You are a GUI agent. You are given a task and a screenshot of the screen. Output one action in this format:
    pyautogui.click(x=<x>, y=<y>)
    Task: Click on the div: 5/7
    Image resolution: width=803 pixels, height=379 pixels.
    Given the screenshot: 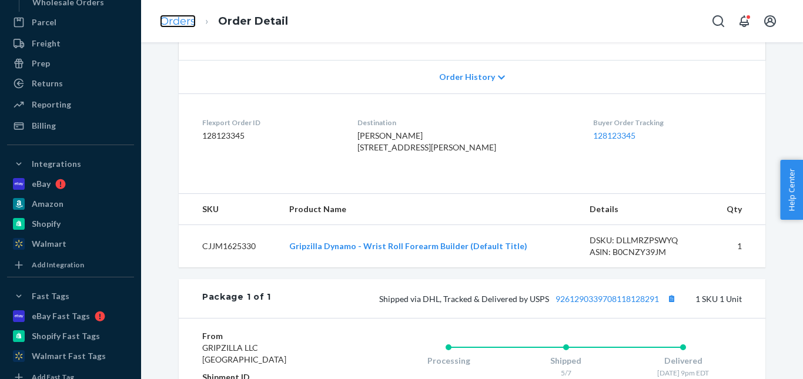 What is the action you would take?
    pyautogui.click(x=566, y=373)
    